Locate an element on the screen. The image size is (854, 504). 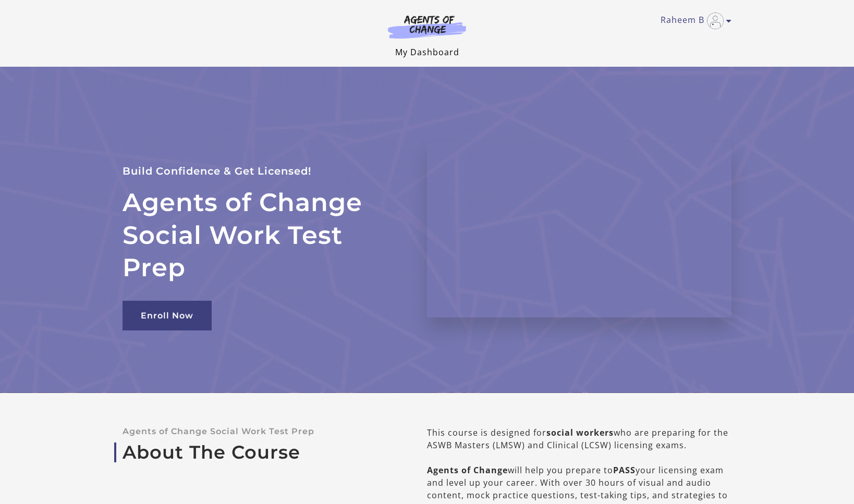
h2: Agents of Change Social Work Test Prep is located at coordinates (262, 235).